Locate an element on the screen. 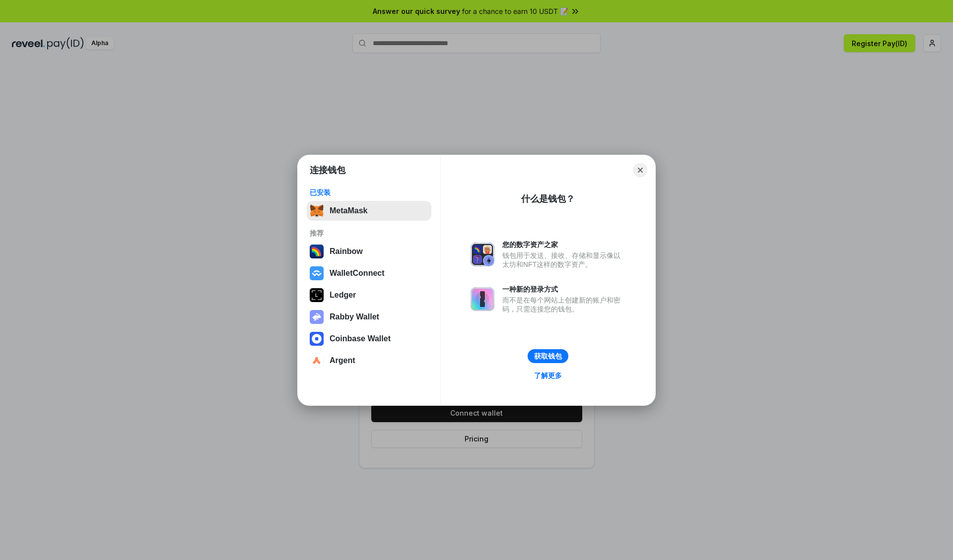 The height and width of the screenshot is (560, 953). h1: 连接钱包 is located at coordinates (327, 170).